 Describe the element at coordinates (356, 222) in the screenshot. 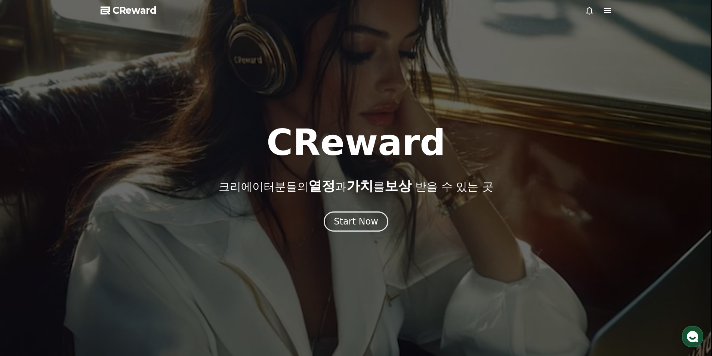

I see `a: Start Now` at that location.